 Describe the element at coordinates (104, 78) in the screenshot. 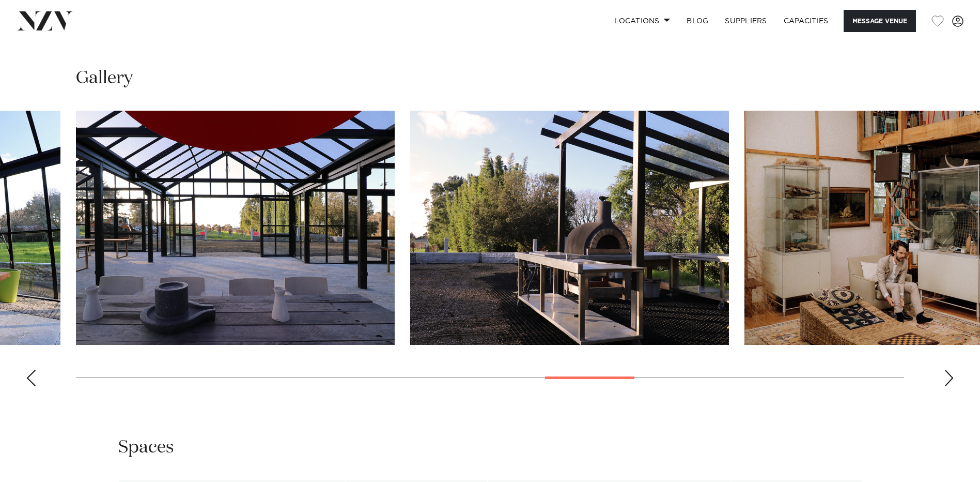

I see `h2: Gallery` at that location.